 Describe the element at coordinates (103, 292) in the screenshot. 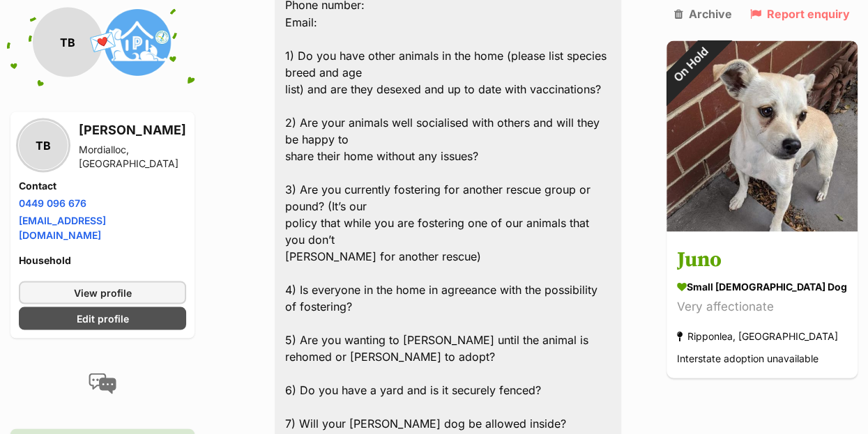

I see `a: View profile` at that location.